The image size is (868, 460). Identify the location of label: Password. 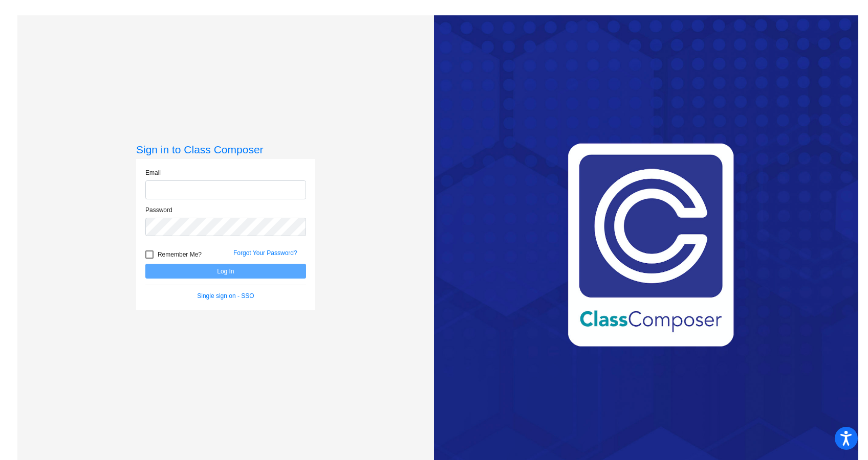
(159, 210).